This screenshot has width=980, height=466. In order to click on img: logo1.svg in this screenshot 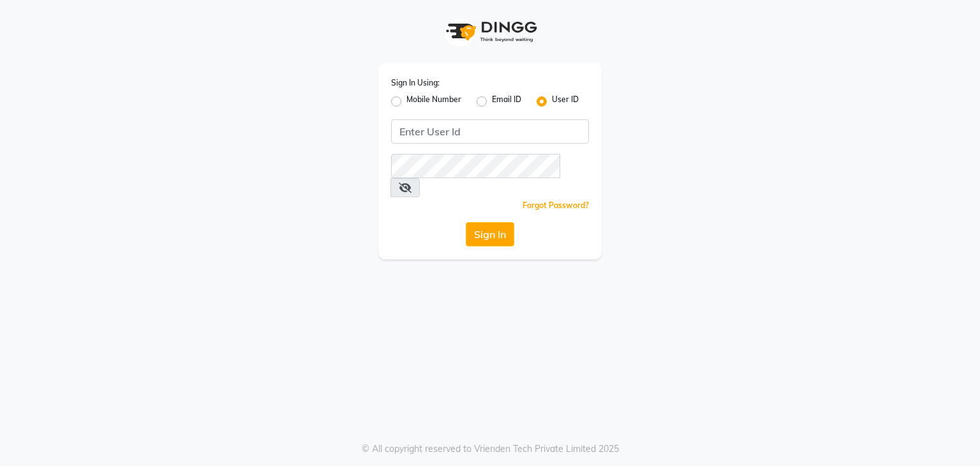, I will do `click(490, 32)`.